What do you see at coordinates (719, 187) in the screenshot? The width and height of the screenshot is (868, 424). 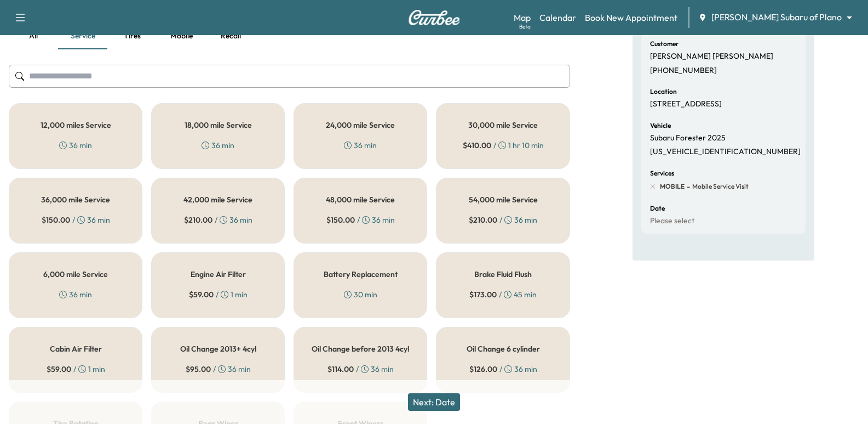 I see `span: Mobile Service Visit` at bounding box center [719, 187].